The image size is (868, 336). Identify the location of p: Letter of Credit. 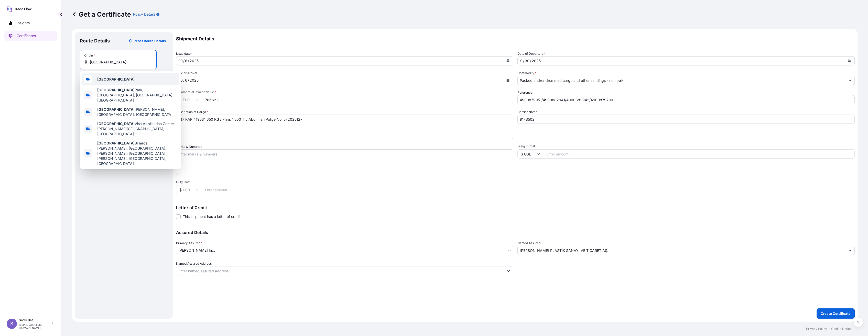
(515, 207).